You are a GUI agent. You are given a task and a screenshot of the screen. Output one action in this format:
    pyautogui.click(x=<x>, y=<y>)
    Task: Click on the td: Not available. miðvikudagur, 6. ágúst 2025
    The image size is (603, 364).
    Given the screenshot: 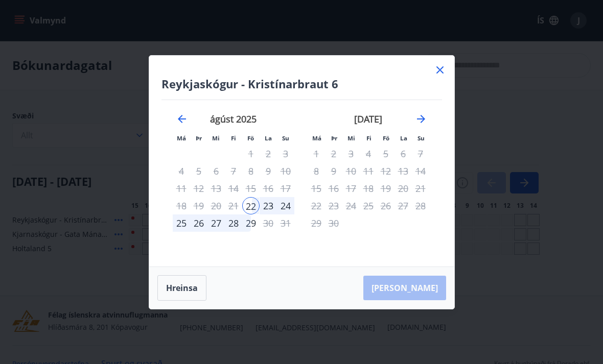 What is the action you would take?
    pyautogui.click(x=216, y=171)
    